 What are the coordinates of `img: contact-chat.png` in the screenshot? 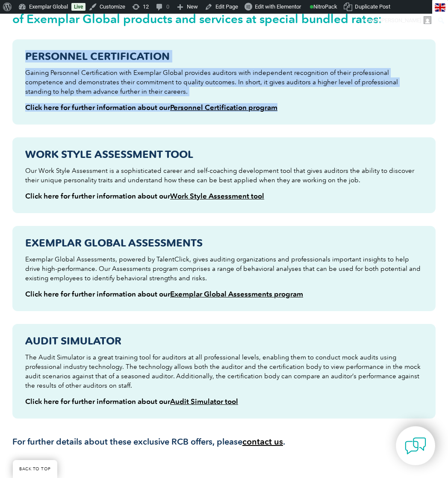 It's located at (415, 446).